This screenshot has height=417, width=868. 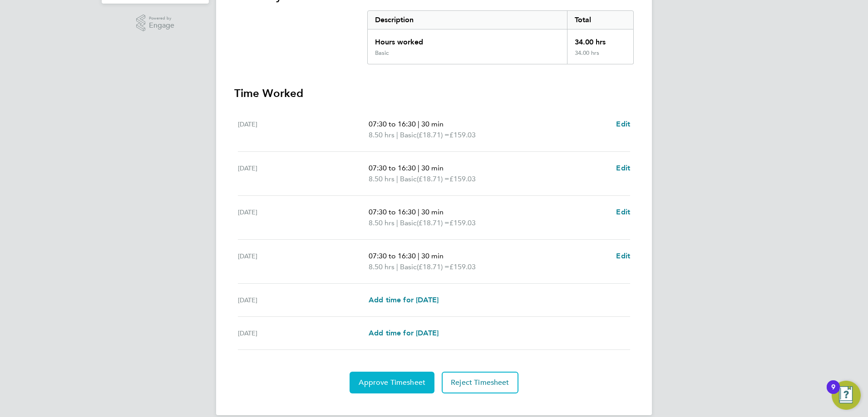 What do you see at coordinates (162, 18) in the screenshot?
I see `span: Powered by` at bounding box center [162, 18].